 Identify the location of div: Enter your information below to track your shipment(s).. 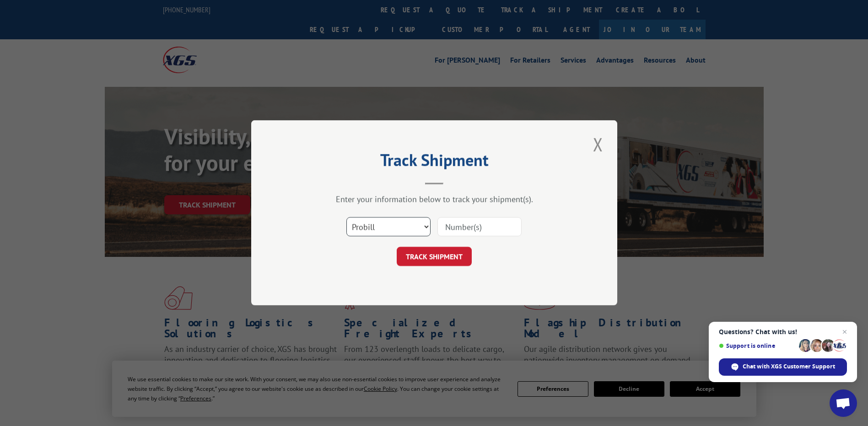
(434, 200).